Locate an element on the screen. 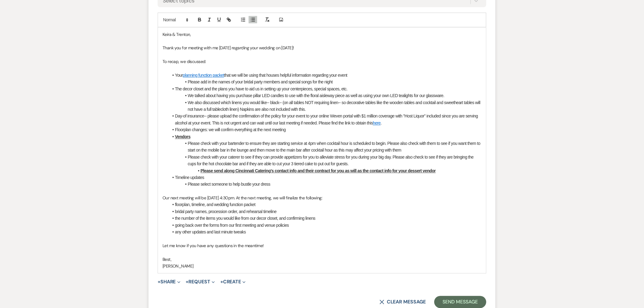  u: Vendors is located at coordinates (183, 137).